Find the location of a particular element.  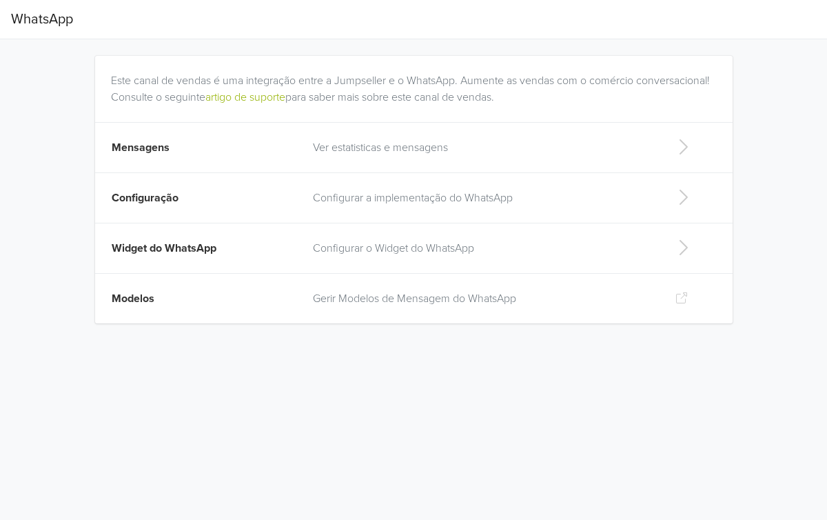

span: Modelos is located at coordinates (133, 298).